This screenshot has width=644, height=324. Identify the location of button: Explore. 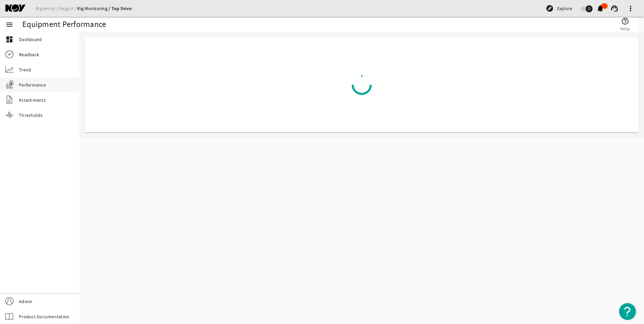
(559, 8).